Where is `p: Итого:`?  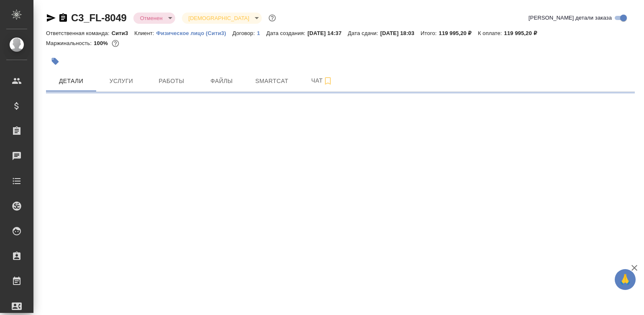 p: Итого: is located at coordinates (429, 33).